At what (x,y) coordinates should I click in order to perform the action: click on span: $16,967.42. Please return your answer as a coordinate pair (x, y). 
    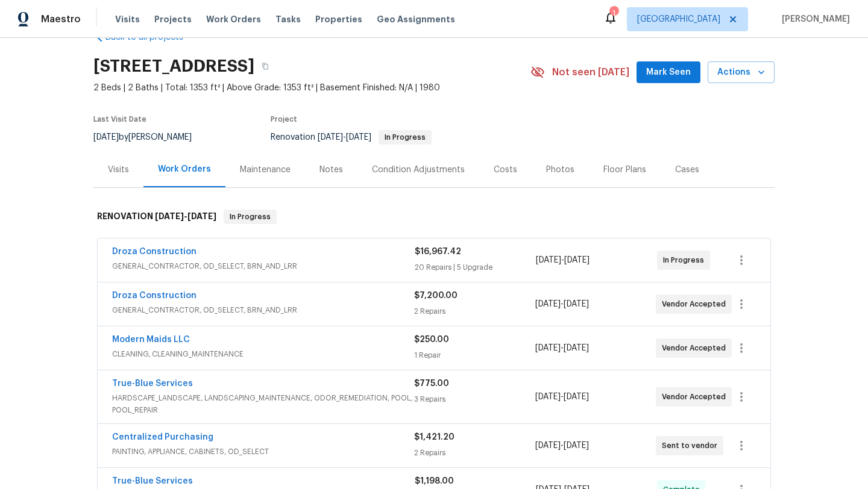
    Looking at the image, I should click on (437, 252).